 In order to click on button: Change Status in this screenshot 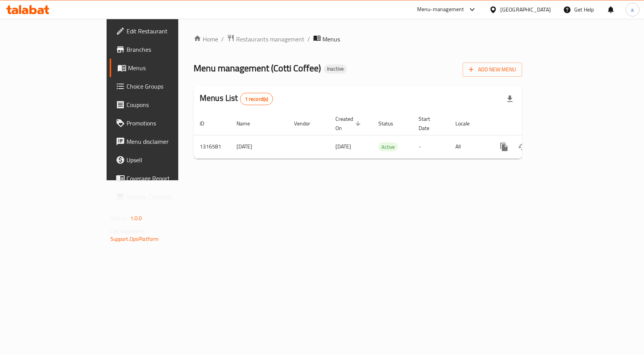, I will do `click(522, 147)`.